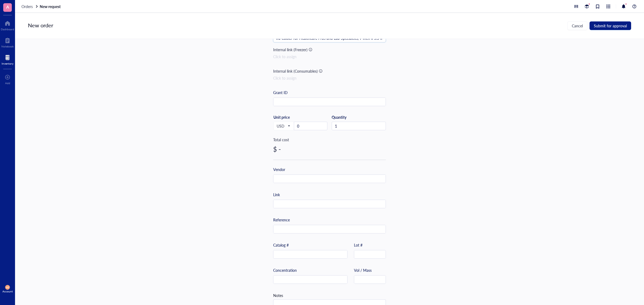  Describe the element at coordinates (8, 42) in the screenshot. I see `a: Notebook` at that location.